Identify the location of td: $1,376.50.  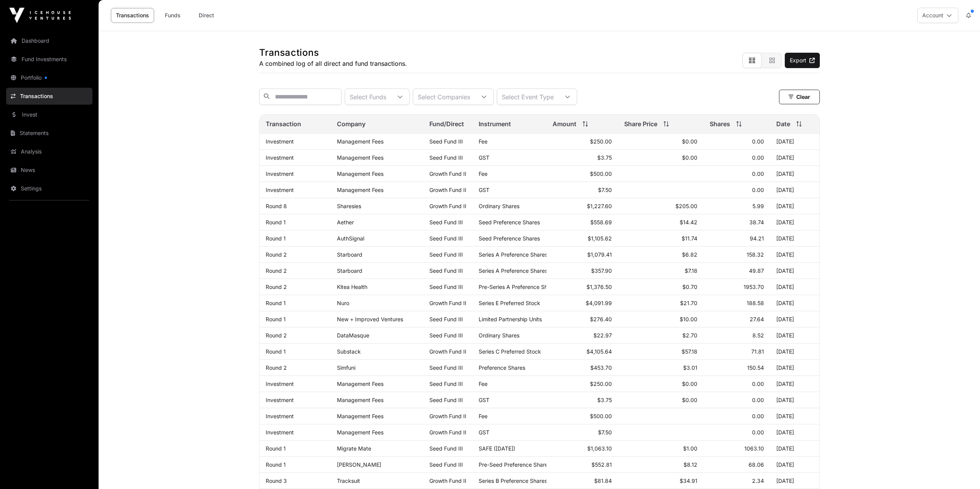
(583, 287).